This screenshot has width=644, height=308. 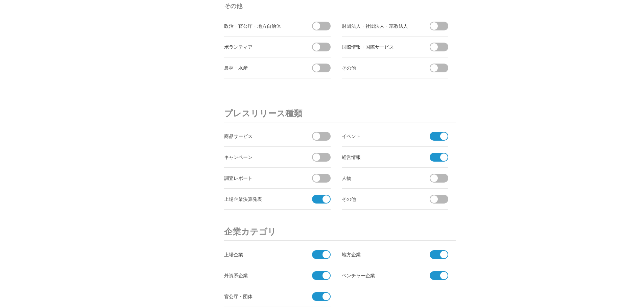 What do you see at coordinates (379, 46) in the screenshot?
I see `div: 国際情報・国際サービス` at bounding box center [379, 46].